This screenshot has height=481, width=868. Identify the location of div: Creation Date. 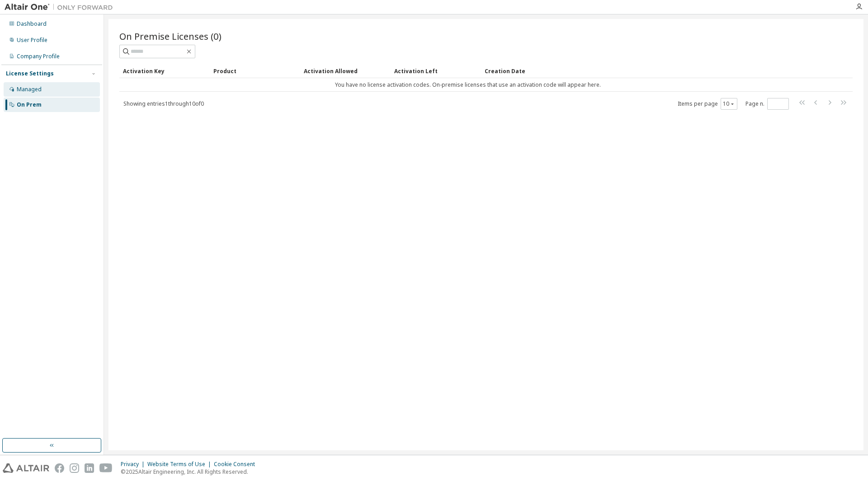
(649, 71).